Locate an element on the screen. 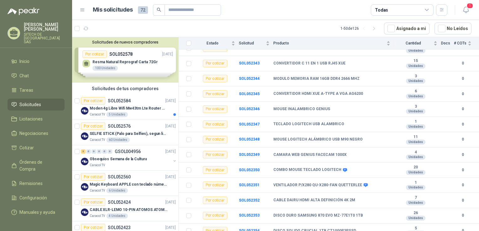  p: GSOL004956 is located at coordinates (128, 152).